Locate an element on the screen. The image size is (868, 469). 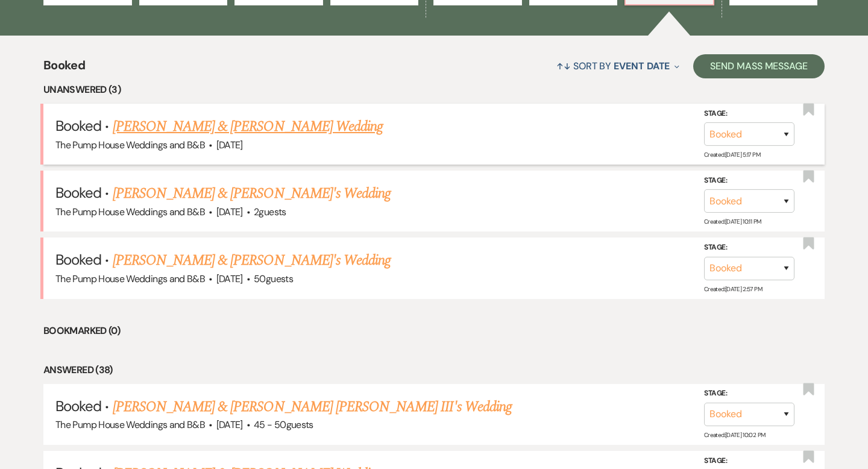
span: 2 guests is located at coordinates (270, 212).